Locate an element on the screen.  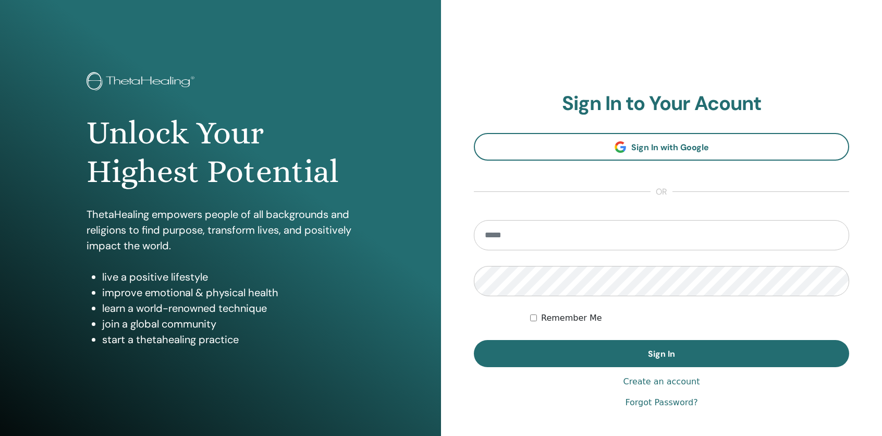
a: Sign In with Google is located at coordinates (662, 146).